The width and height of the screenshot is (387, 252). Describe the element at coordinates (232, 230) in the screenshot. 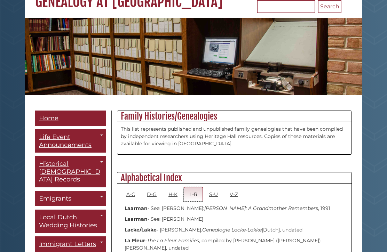

I see `i: Genealogie Lacke-Lakke` at that location.